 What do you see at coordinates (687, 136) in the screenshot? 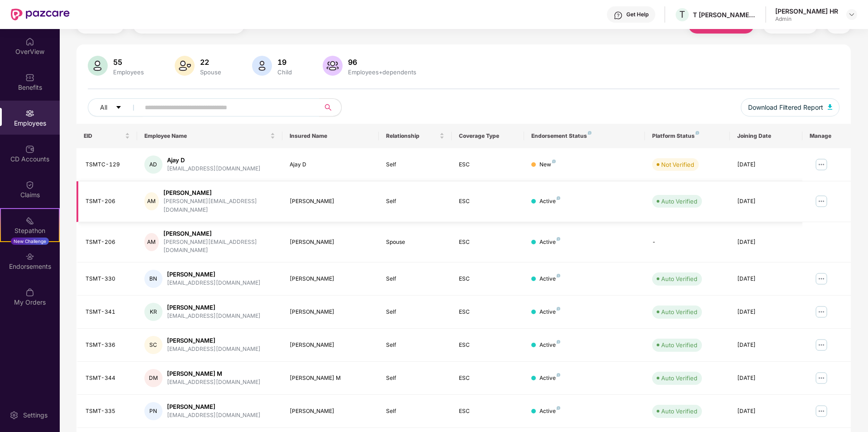
I see `div: Platform Status` at bounding box center [687, 136].